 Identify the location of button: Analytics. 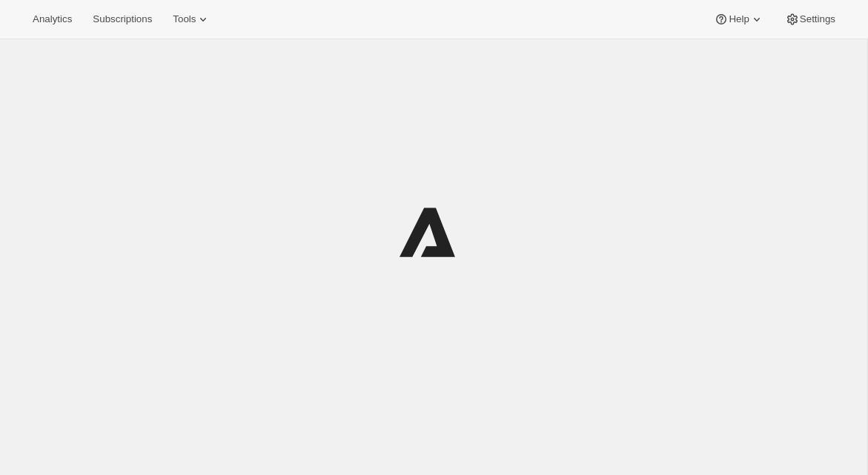
(52, 19).